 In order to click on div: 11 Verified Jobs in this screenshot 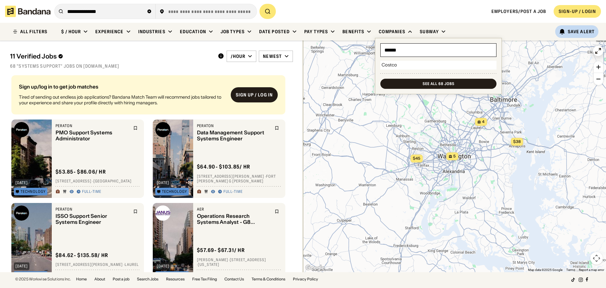, I will do `click(111, 56)`.